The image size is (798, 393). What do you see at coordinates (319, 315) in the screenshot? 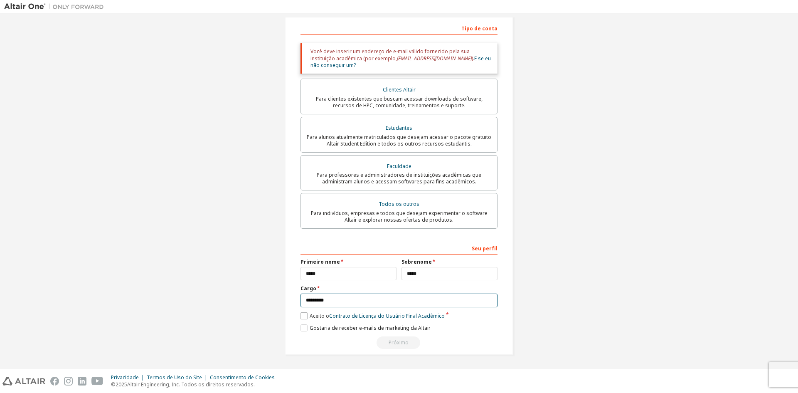
I see `font: Aceito o` at bounding box center [319, 315].